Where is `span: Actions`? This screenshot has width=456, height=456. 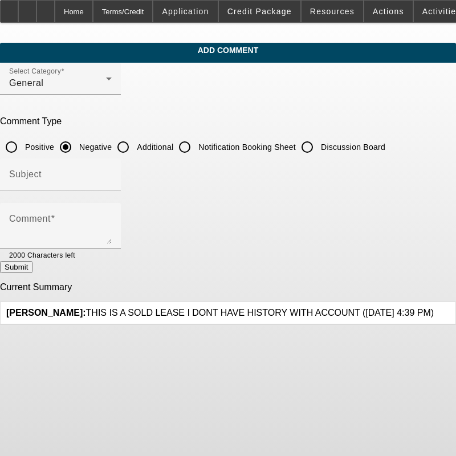
span: Actions is located at coordinates (388, 11).